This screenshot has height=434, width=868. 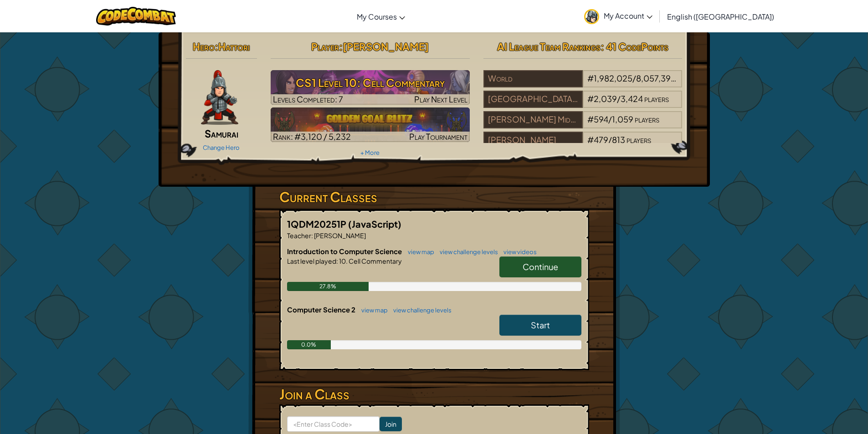 What do you see at coordinates (370, 87) in the screenshot?
I see `a: Play Next Level` at bounding box center [370, 87].